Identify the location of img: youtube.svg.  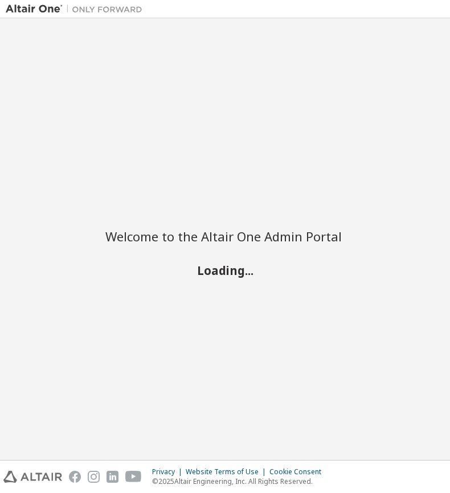
(133, 477).